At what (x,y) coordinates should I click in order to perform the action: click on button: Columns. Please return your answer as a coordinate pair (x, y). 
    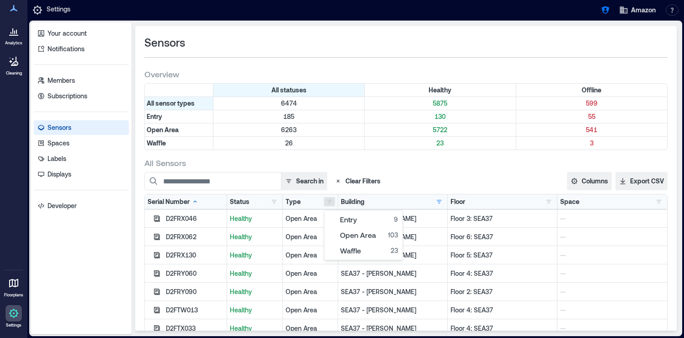
    Looking at the image, I should click on (589, 181).